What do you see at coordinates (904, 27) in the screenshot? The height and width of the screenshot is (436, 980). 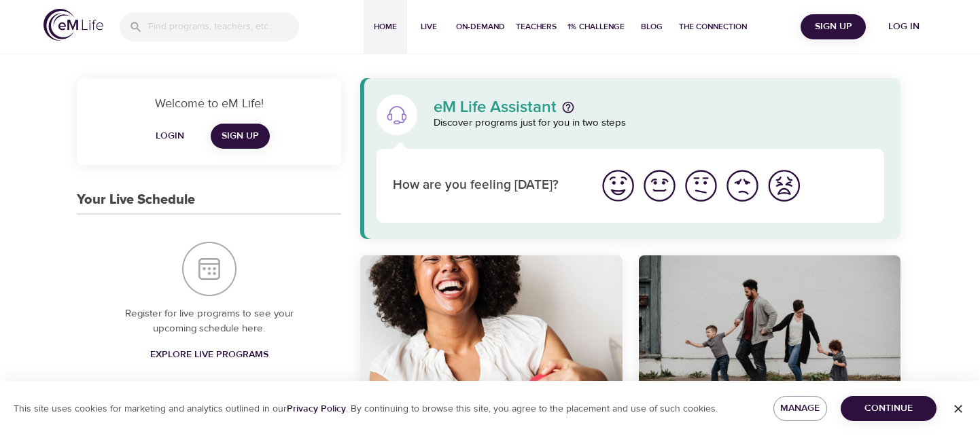 I see `button: Log in` at bounding box center [904, 27].